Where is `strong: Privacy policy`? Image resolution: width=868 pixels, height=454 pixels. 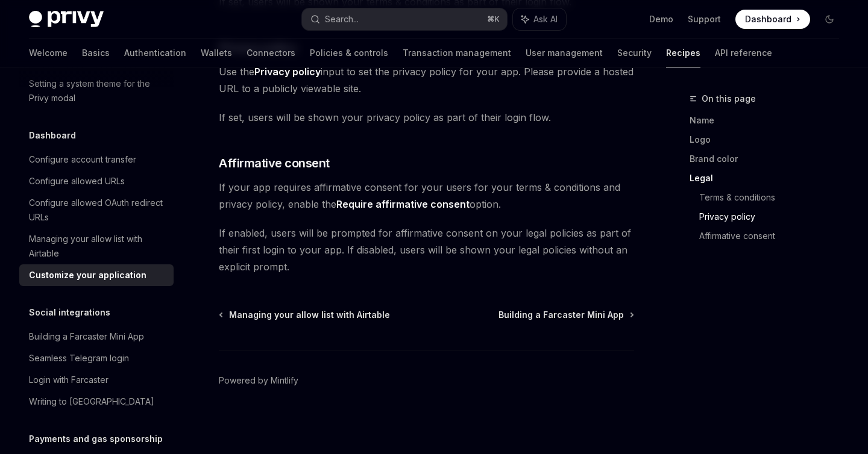
strong: Privacy policy is located at coordinates (288, 71).